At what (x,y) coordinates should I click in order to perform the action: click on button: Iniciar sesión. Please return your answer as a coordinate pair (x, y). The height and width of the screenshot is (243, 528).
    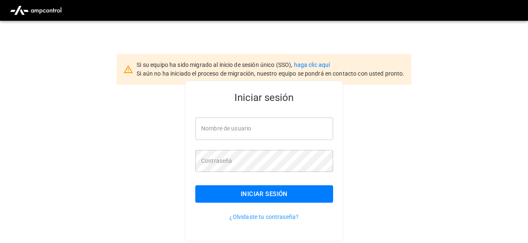
    Looking at the image, I should click on (264, 194).